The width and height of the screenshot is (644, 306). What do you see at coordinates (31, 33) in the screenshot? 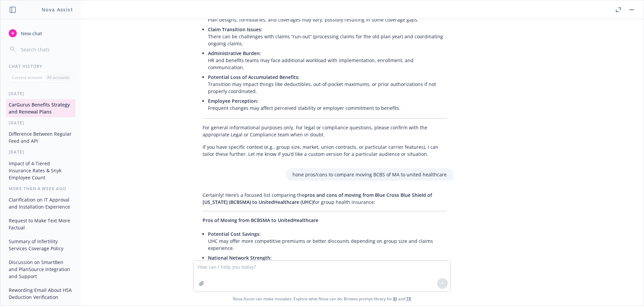
I see `span: New chat` at bounding box center [31, 33].